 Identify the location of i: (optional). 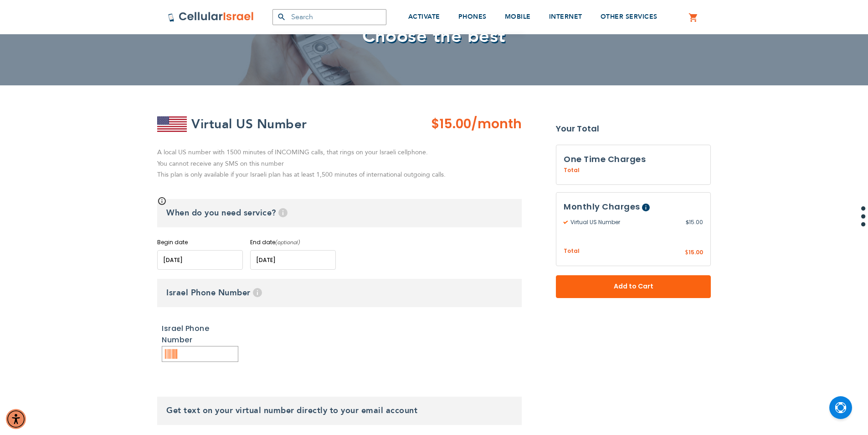
(288, 242).